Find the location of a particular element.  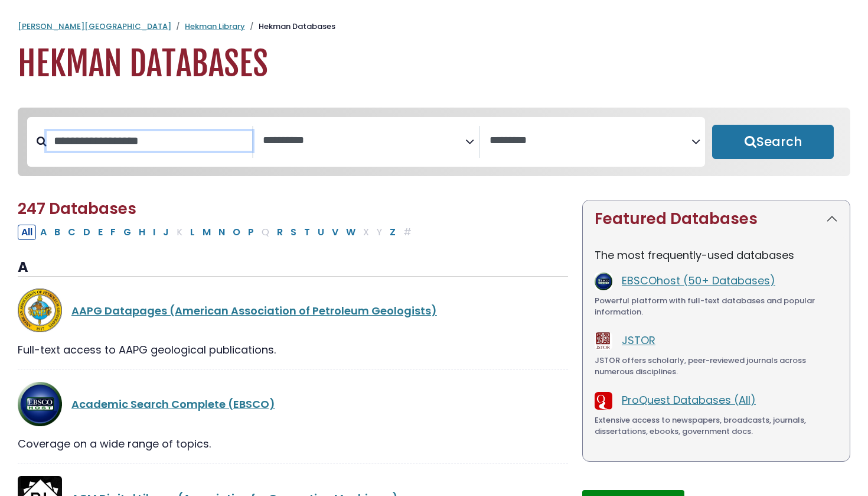

button: Filter Results E is located at coordinates (100, 232).